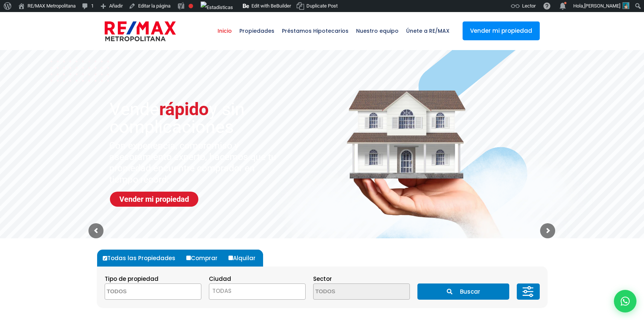 The image size is (644, 320). Describe the element at coordinates (428, 31) in the screenshot. I see `a: Únete a RE/MAX` at that location.